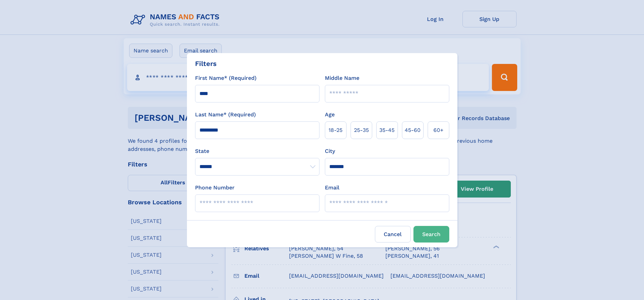 This screenshot has height=300, width=644. I want to click on label: Phone Number, so click(215, 188).